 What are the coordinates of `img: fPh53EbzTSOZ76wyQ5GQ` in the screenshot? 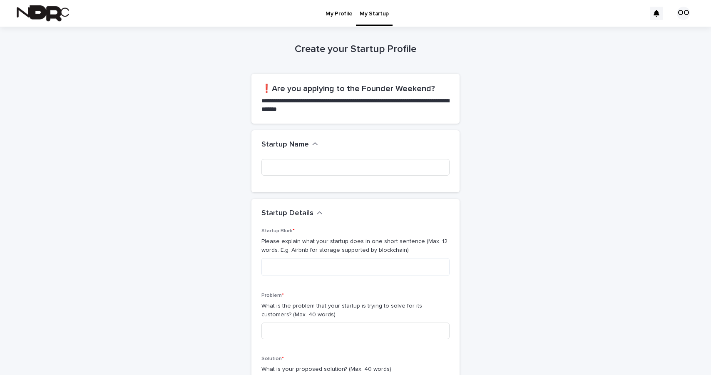 It's located at (43, 13).